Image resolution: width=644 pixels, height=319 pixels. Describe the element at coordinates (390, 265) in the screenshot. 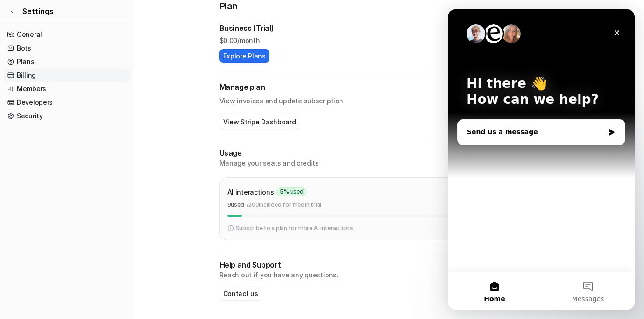

I see `p: Help and Support` at that location.